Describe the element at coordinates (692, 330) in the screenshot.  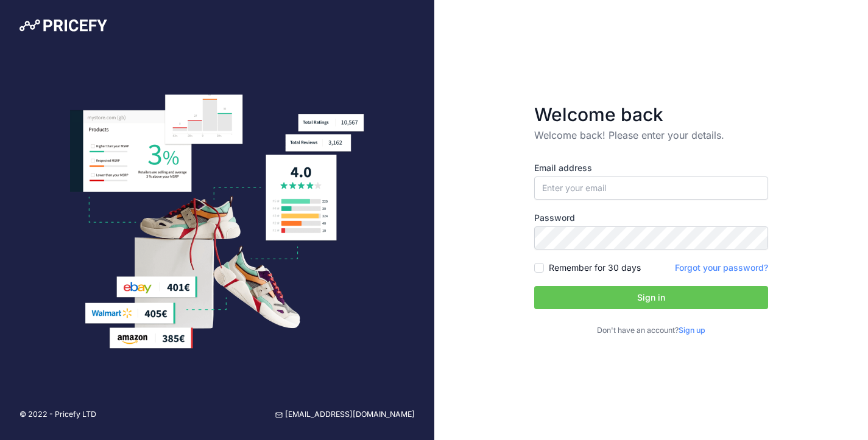
I see `a: Sign up` at that location.